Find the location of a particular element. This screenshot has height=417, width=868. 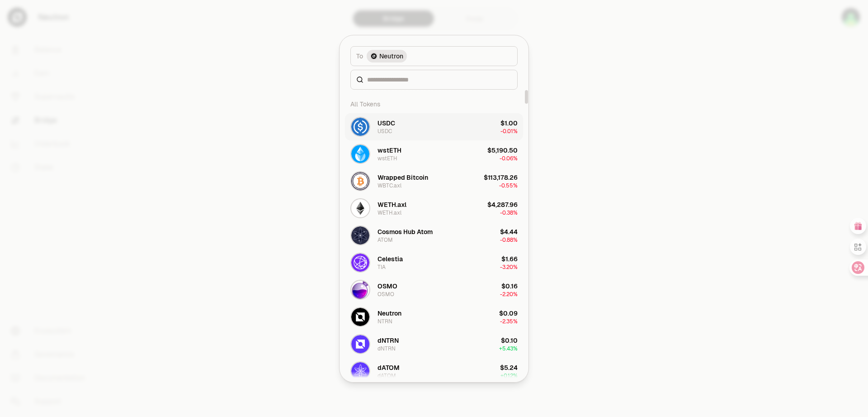

div: $1.66 is located at coordinates (509, 259).